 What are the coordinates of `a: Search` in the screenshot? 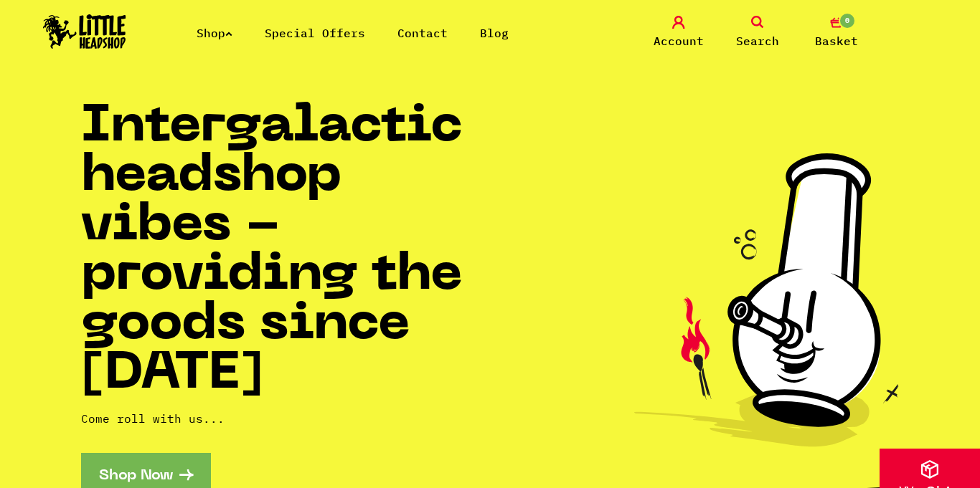 It's located at (758, 33).